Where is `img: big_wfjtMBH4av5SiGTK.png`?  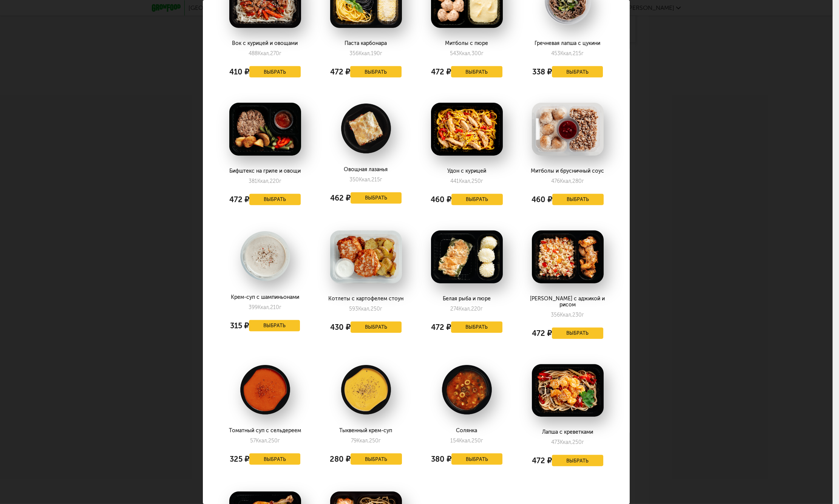
img: big_wfjtMBH4av5SiGTK.png is located at coordinates (265, 390).